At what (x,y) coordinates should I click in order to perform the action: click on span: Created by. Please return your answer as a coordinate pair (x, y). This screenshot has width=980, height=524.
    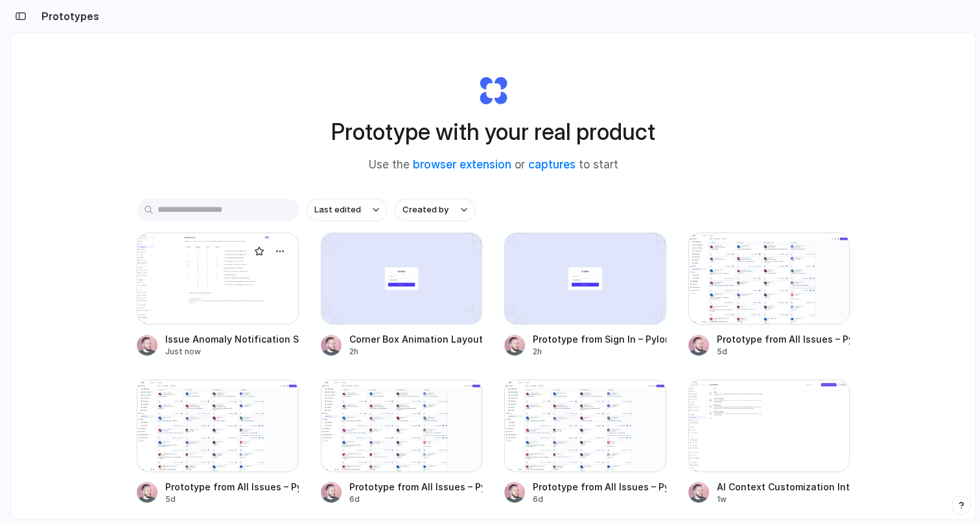
    Looking at the image, I should click on (425, 209).